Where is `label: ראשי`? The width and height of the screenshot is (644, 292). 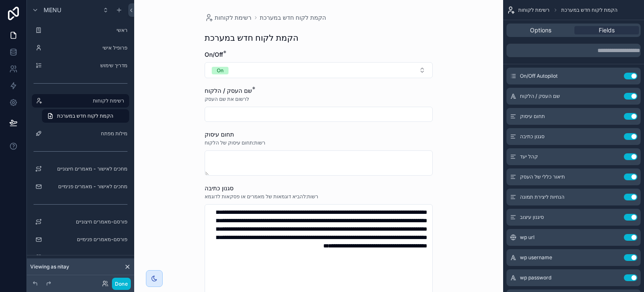 label: ראשי is located at coordinates (87, 30).